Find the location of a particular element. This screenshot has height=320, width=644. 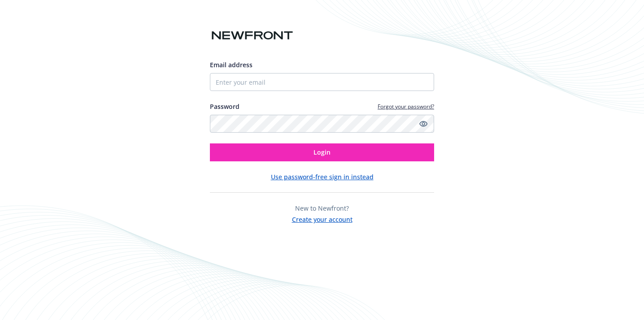

input: Enter your email is located at coordinates (322, 82).